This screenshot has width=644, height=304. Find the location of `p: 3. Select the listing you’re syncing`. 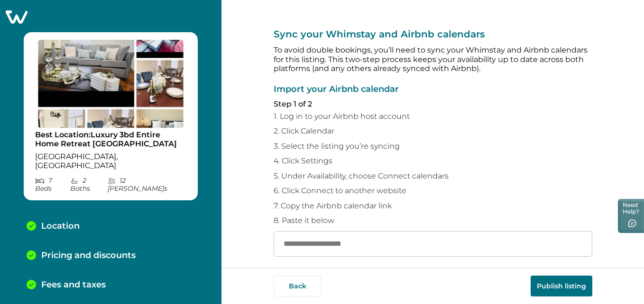

p: 3. Select the listing you’re syncing is located at coordinates (433, 146).